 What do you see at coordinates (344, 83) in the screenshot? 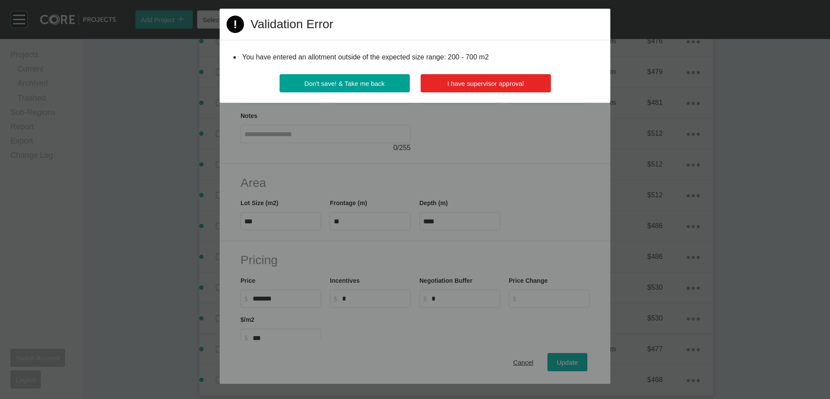
I see `button: Don't save! & Take me back` at bounding box center [344, 83].